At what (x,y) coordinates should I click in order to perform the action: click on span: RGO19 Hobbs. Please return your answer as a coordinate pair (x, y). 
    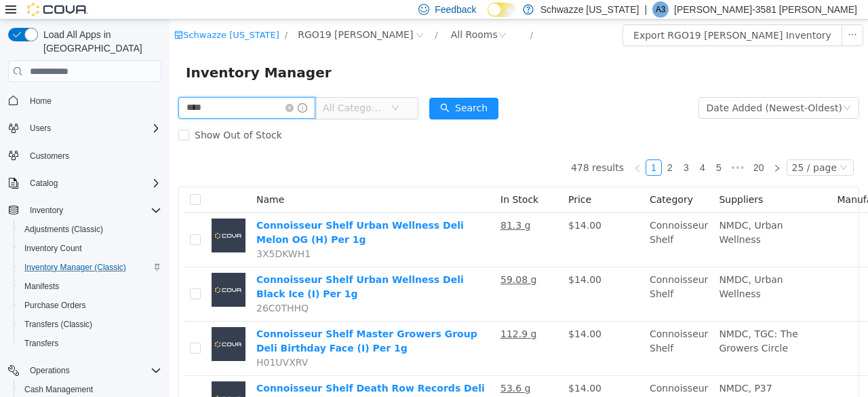
    Looking at the image, I should click on (186, 15).